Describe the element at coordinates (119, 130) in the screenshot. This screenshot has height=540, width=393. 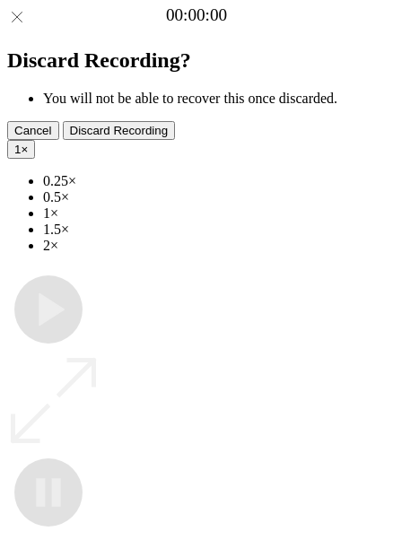
I see `button: Discard Recording` at that location.